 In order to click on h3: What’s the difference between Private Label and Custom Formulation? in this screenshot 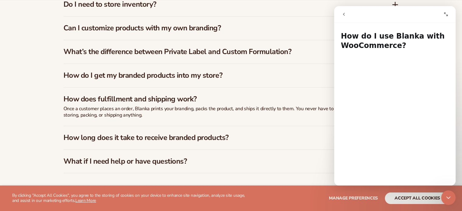, I will do `click(218, 52)`.